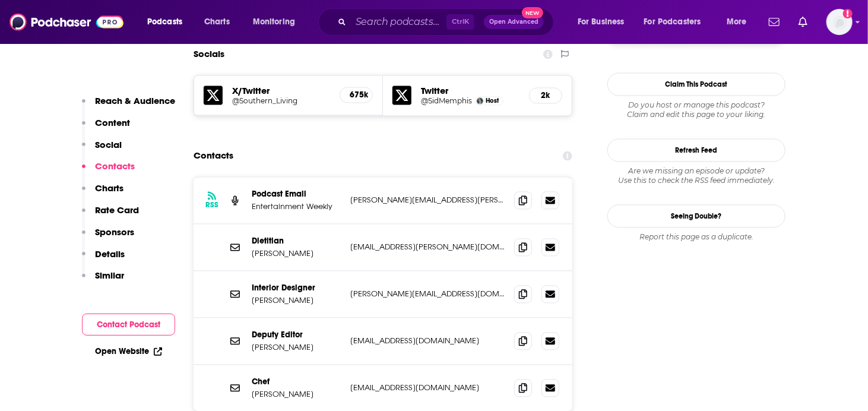 The height and width of the screenshot is (411, 868). I want to click on p: Podcast Email, so click(297, 195).